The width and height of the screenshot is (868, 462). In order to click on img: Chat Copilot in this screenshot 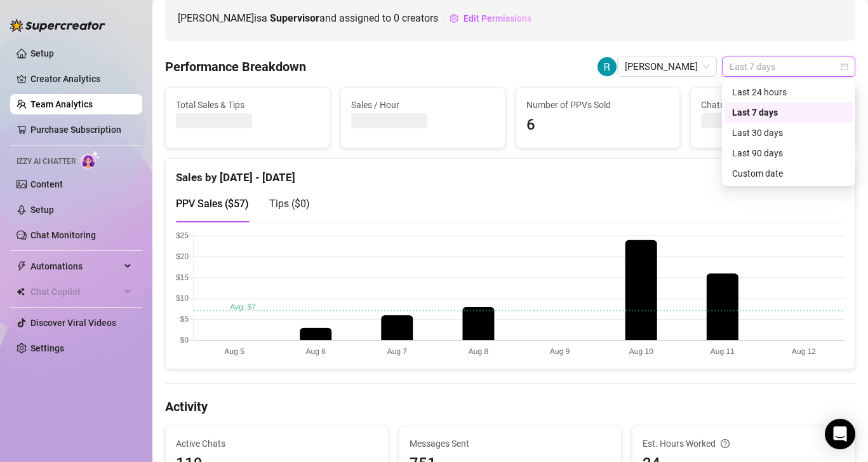, I will do `click(20, 292)`.